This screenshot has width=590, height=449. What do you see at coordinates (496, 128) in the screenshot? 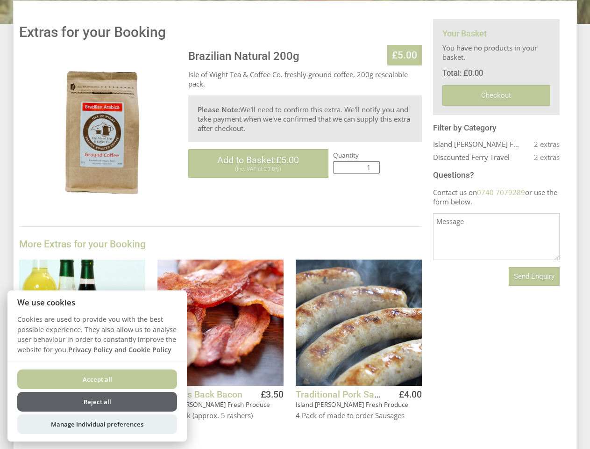
I see `h3: Filter by Category` at bounding box center [496, 128].